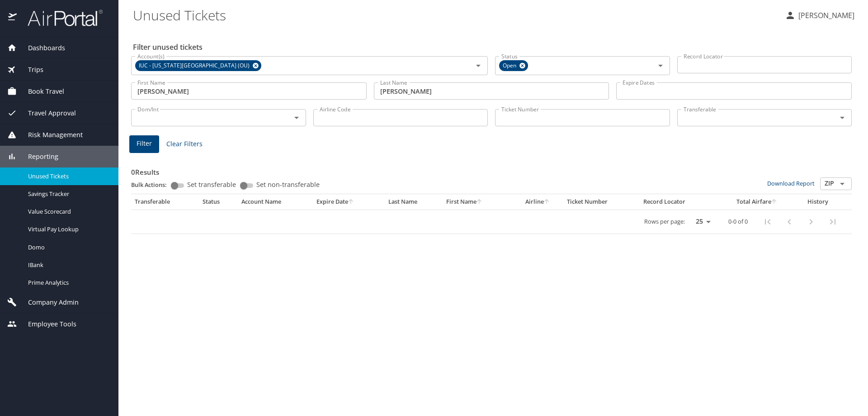 The height and width of the screenshot is (416, 868). I want to click on th: Record Locator, so click(679, 202).